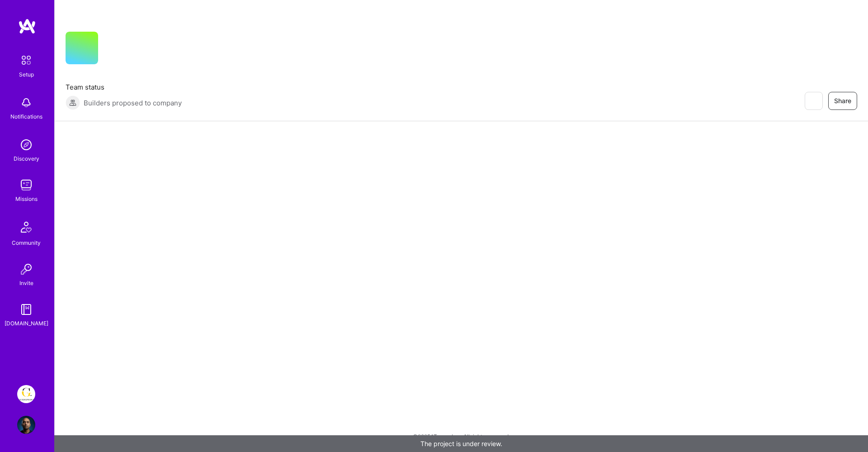  I want to click on img: logo, so click(27, 26).